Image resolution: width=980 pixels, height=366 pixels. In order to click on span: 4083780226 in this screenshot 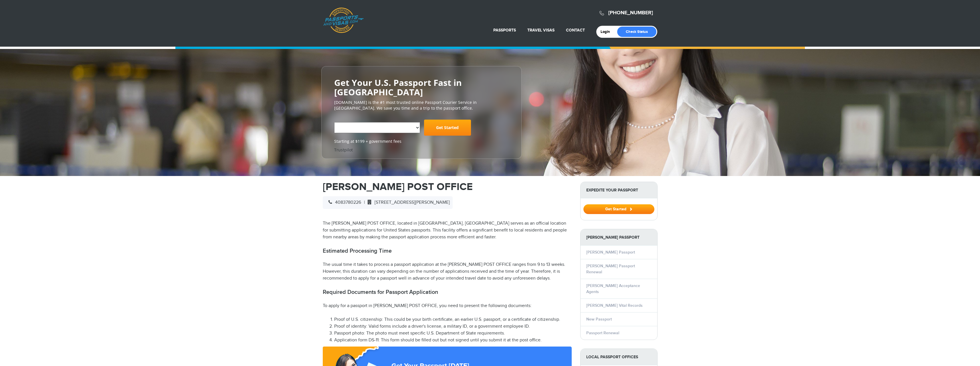, I will do `click(344, 202)`.